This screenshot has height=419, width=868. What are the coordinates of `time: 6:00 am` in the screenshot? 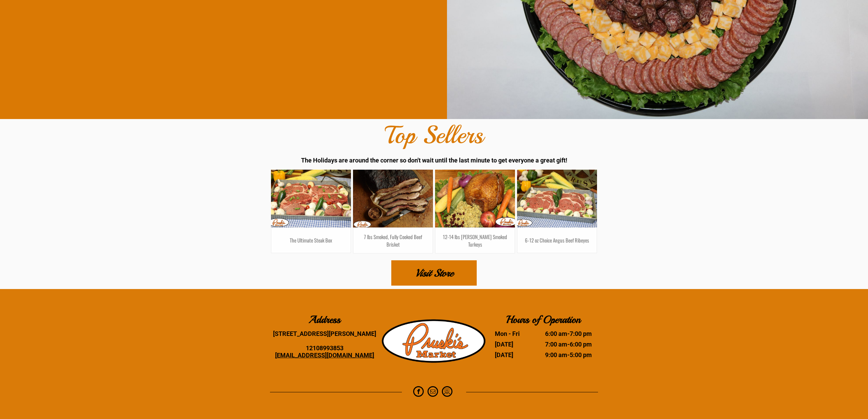 It's located at (556, 333).